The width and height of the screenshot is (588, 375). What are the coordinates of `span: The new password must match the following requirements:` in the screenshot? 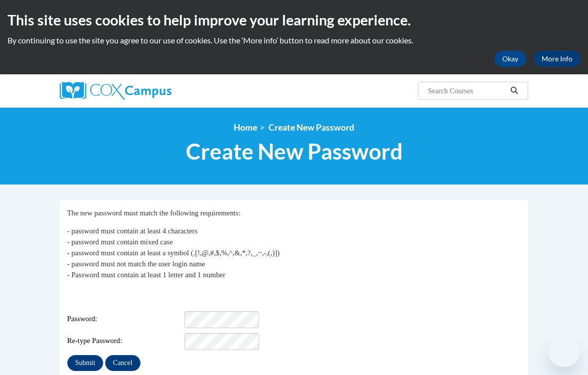 It's located at (154, 213).